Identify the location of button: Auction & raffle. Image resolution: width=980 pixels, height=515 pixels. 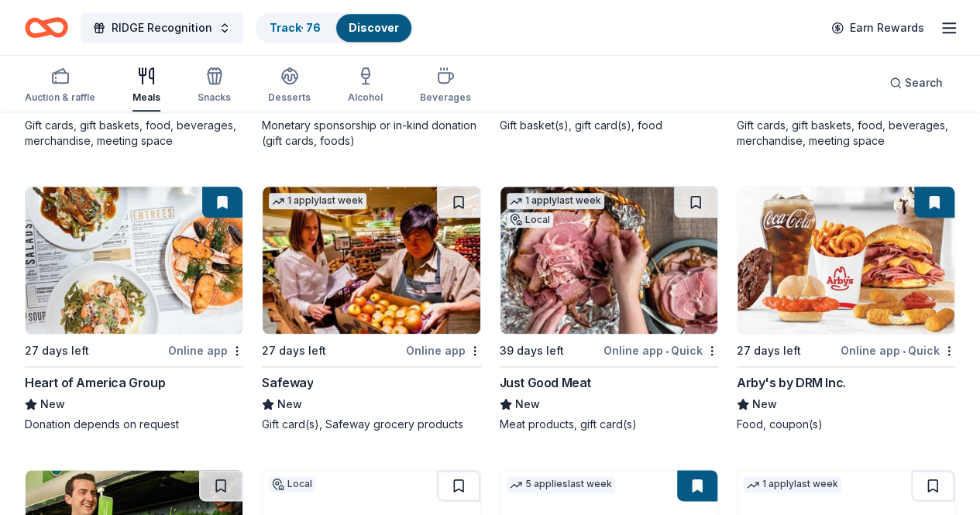
(60, 86).